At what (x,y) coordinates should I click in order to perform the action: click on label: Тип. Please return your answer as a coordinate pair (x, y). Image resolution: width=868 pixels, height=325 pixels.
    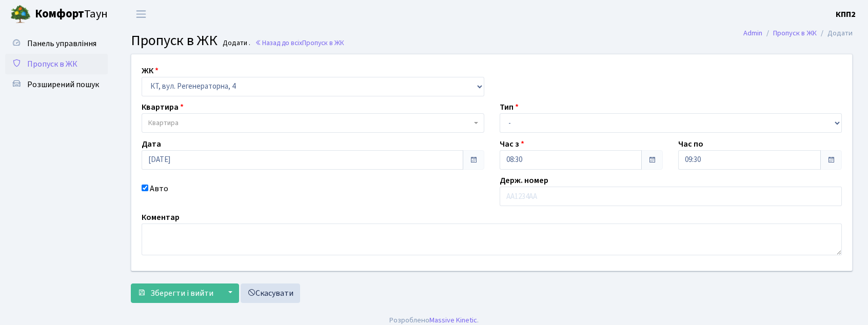
    Looking at the image, I should click on (509, 107).